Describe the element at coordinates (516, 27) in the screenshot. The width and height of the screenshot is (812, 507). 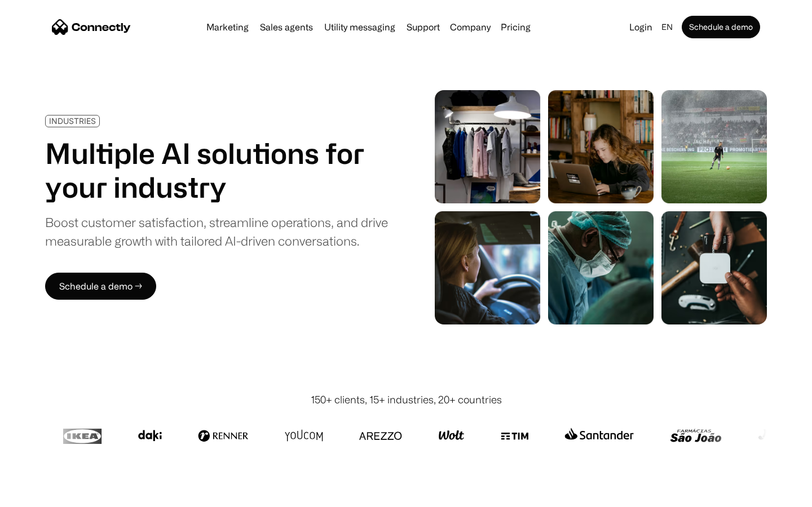
I see `a: Pricing` at that location.